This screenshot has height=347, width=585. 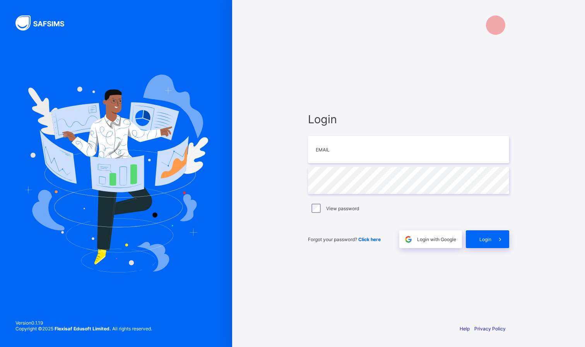 What do you see at coordinates (342, 209) in the screenshot?
I see `label: View password` at bounding box center [342, 209].